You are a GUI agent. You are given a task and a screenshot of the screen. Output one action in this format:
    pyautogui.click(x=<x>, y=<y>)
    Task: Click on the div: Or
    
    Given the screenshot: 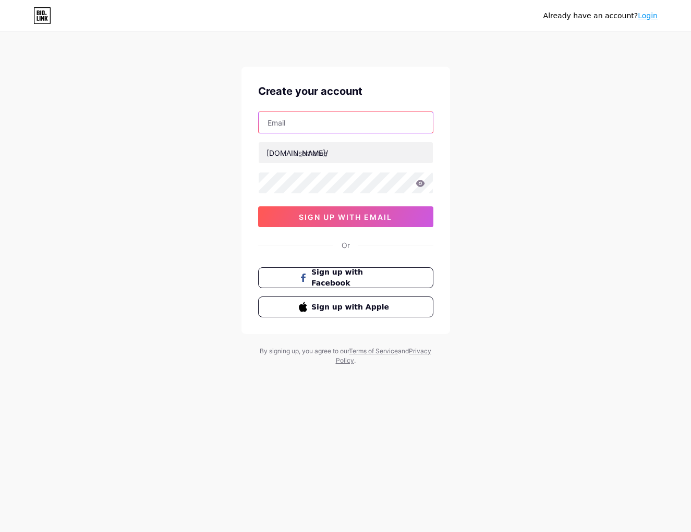 What is the action you would take?
    pyautogui.click(x=346, y=245)
    